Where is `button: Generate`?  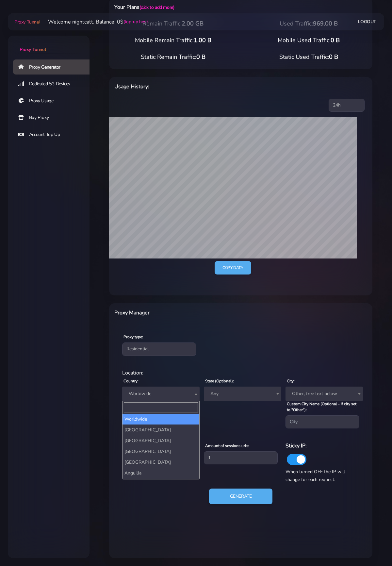
button: Generate is located at coordinates (241, 497).